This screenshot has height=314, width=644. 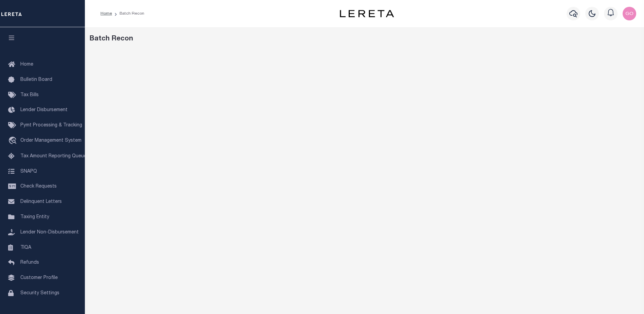 What do you see at coordinates (51, 140) in the screenshot?
I see `span: Order Management System` at bounding box center [51, 140].